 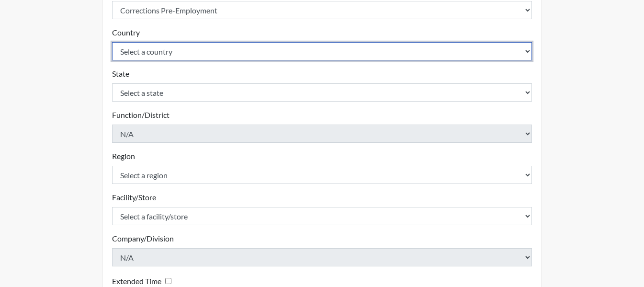 I want to click on label: Country, so click(x=126, y=33).